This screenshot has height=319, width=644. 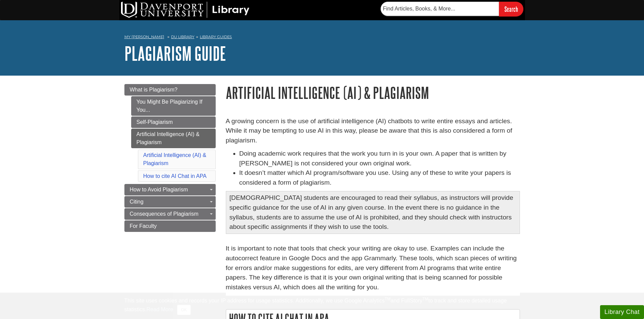 I want to click on a: How to cite AI Chat in APA, so click(x=175, y=176).